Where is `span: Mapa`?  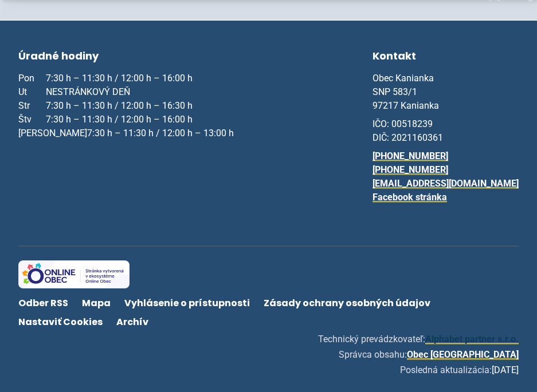
span: Mapa is located at coordinates (96, 303).